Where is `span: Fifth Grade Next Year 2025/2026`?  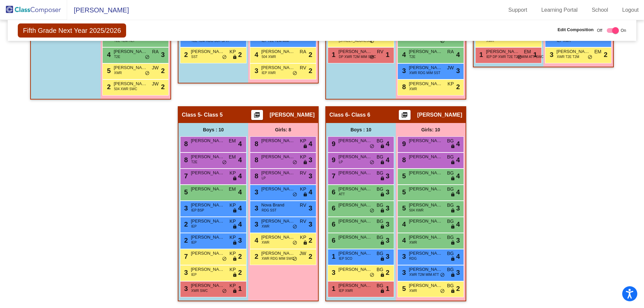 span: Fifth Grade Next Year 2025/2026 is located at coordinates (71, 30).